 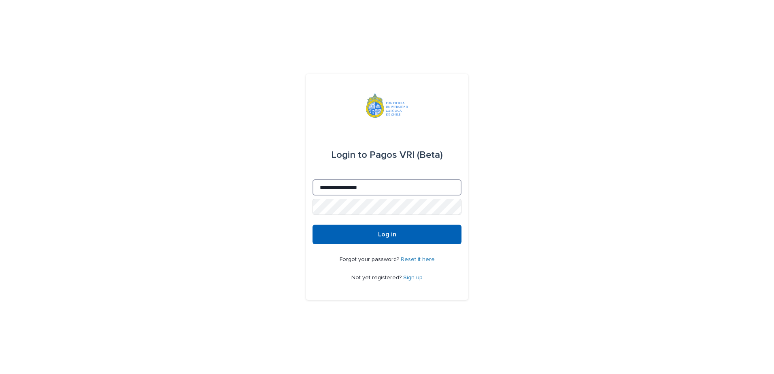 What do you see at coordinates (349, 155) in the screenshot?
I see `span: Login to` at bounding box center [349, 155].